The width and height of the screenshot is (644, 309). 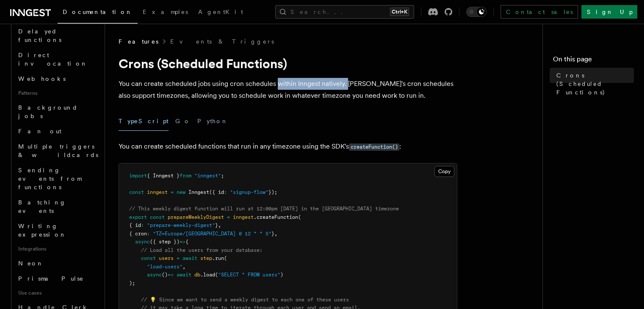 I want to click on a: createFunction(), so click(x=374, y=146).